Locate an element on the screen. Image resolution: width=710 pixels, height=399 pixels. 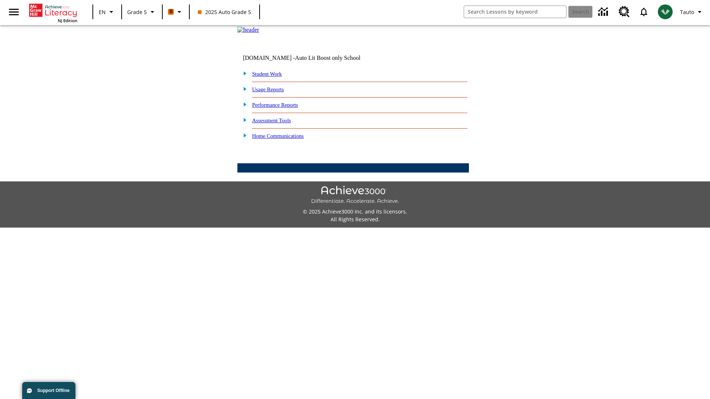
button: Grade: Grade 5, Select a grade is located at coordinates (142, 12).